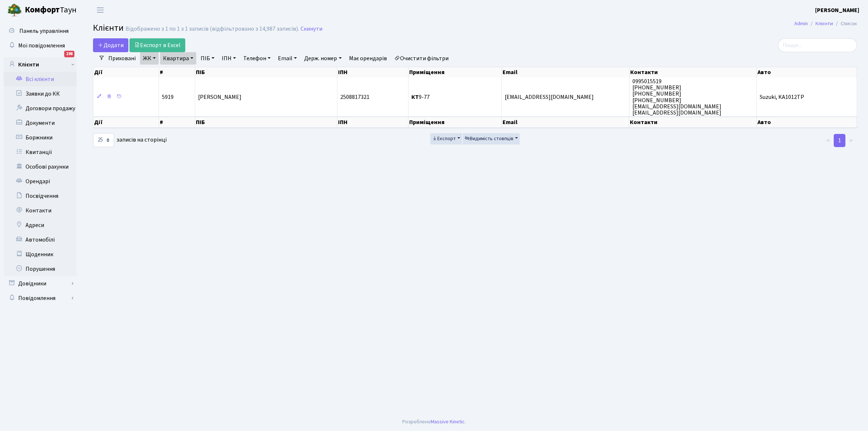 The height and width of the screenshot is (431, 868). What do you see at coordinates (213, 29) in the screenshot?
I see `div: Відображено з 1 по 1 з 1 записів (відфільтровано з 14,987 записів).` at bounding box center [213, 29].